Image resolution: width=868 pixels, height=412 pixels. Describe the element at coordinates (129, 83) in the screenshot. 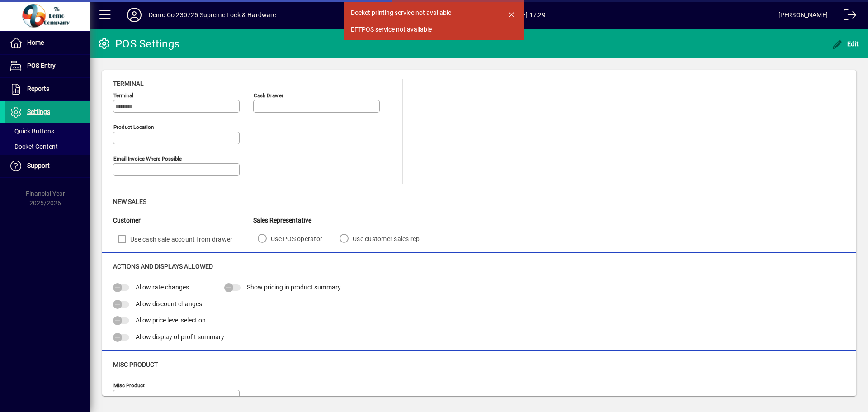

I see `span: Terminal` at that location.